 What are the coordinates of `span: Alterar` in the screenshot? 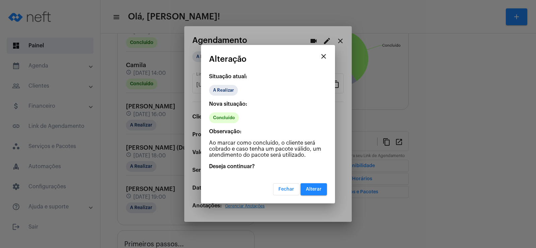 It's located at (314, 189).